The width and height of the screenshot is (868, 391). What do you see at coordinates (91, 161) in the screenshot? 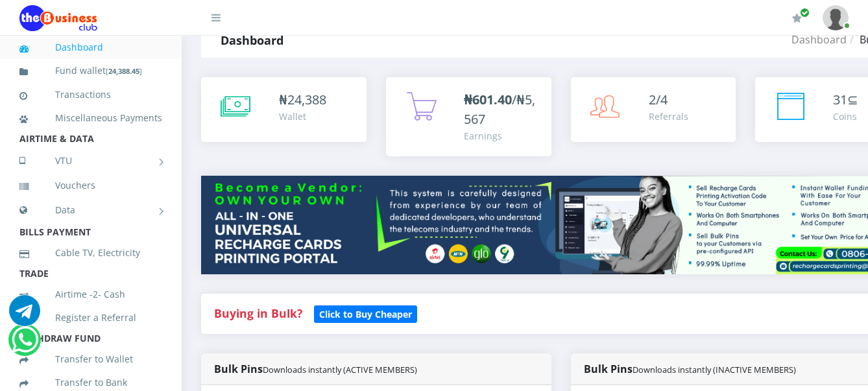
I see `a: VTU` at bounding box center [91, 161].